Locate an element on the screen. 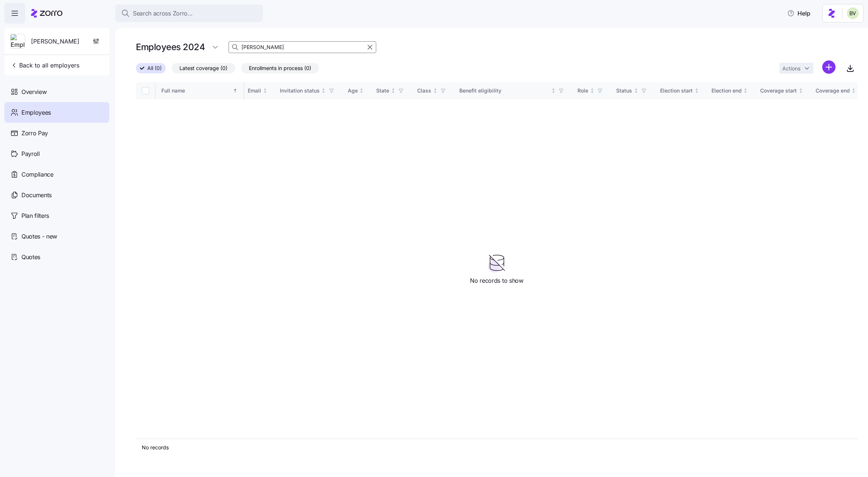  span: Payroll is located at coordinates (31, 153).